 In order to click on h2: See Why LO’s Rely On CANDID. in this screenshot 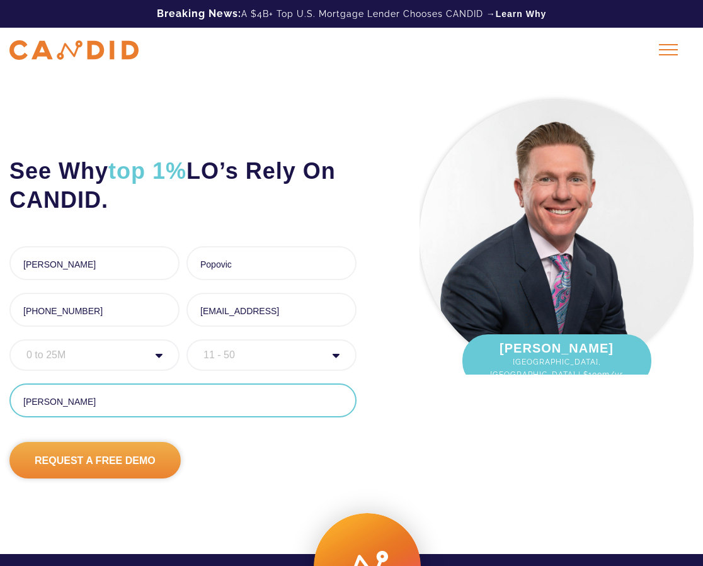, I will do `click(183, 186)`.